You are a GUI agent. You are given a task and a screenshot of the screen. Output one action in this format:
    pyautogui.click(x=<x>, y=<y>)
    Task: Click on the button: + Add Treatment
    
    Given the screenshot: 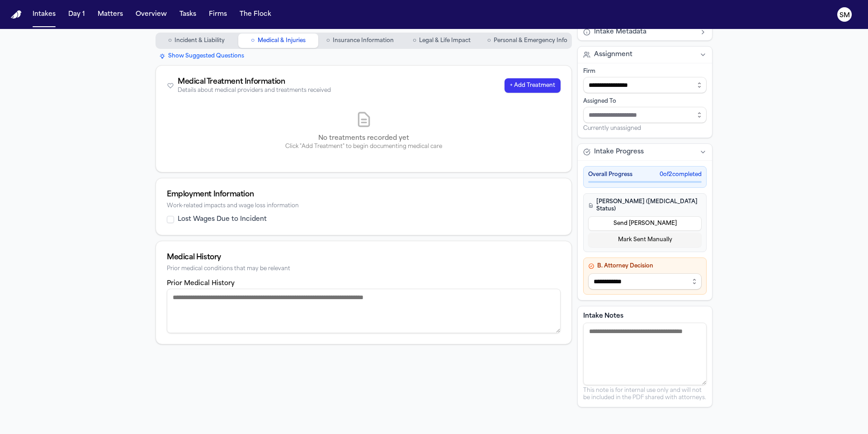 What is the action you would take?
    pyautogui.click(x=532, y=85)
    